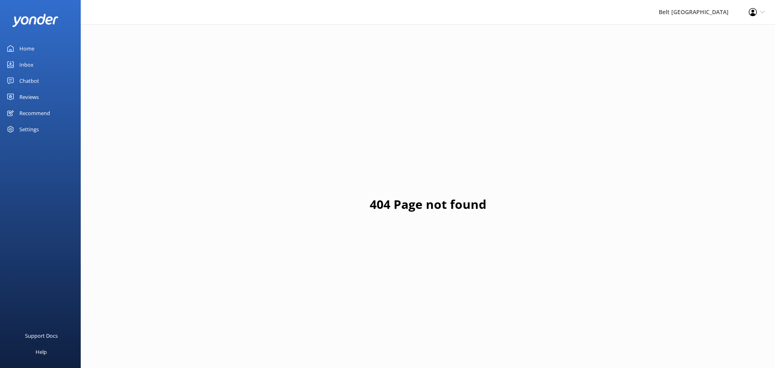 Image resolution: width=775 pixels, height=368 pixels. I want to click on div: Reviews, so click(29, 97).